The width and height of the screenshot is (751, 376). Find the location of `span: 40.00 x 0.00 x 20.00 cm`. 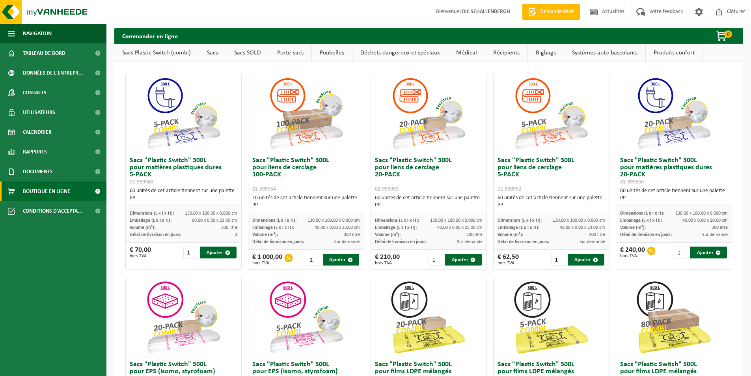

span: 40.00 x 0.00 x 20.00 cm is located at coordinates (705, 220).